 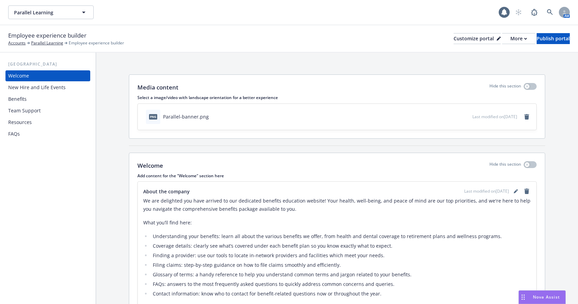 I want to click on div: Team Support, so click(x=24, y=111).